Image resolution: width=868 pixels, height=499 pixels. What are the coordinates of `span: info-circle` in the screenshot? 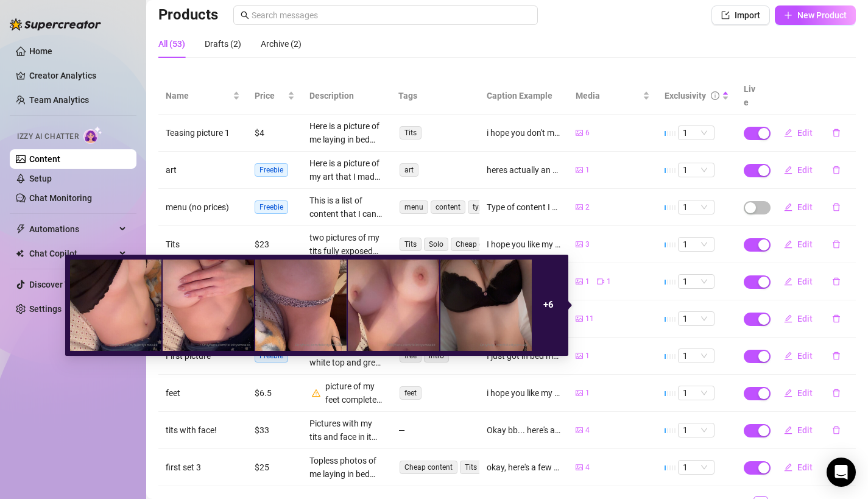 It's located at (715, 95).